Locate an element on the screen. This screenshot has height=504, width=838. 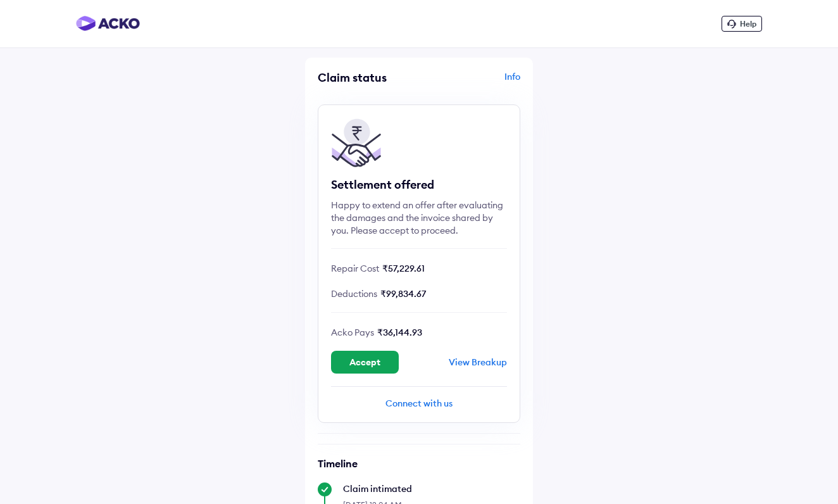
span: Repair Cost is located at coordinates (355, 268).